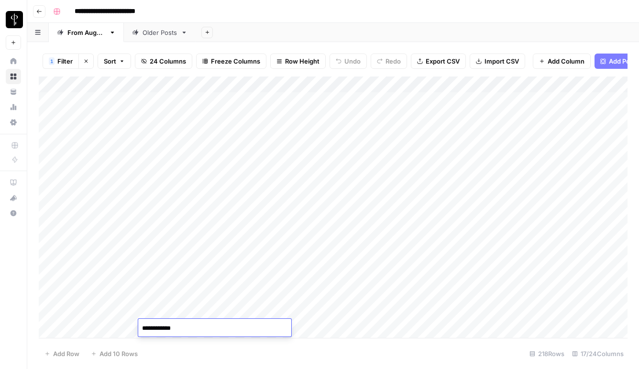 The width and height of the screenshot is (639, 369). What do you see at coordinates (566, 61) in the screenshot?
I see `span: Add Column` at bounding box center [566, 61].